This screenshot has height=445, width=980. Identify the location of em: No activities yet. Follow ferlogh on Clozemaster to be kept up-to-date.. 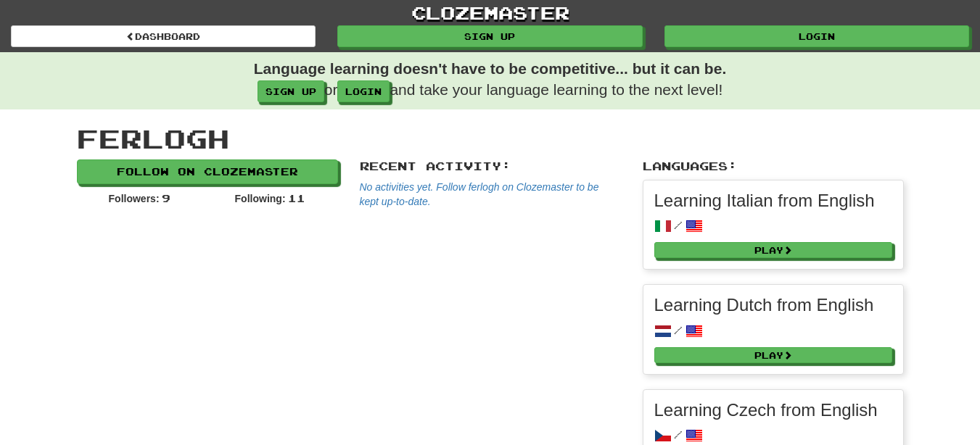
(479, 195).